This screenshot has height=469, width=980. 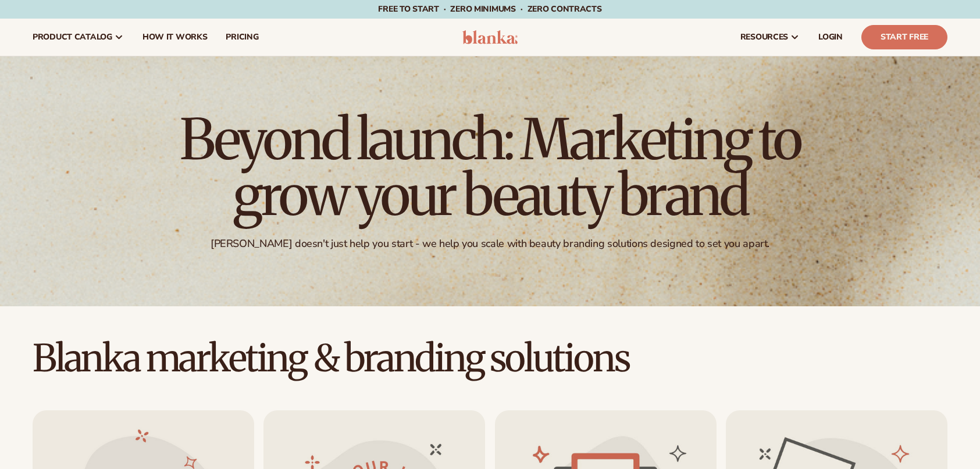 I want to click on span: pricing, so click(x=242, y=37).